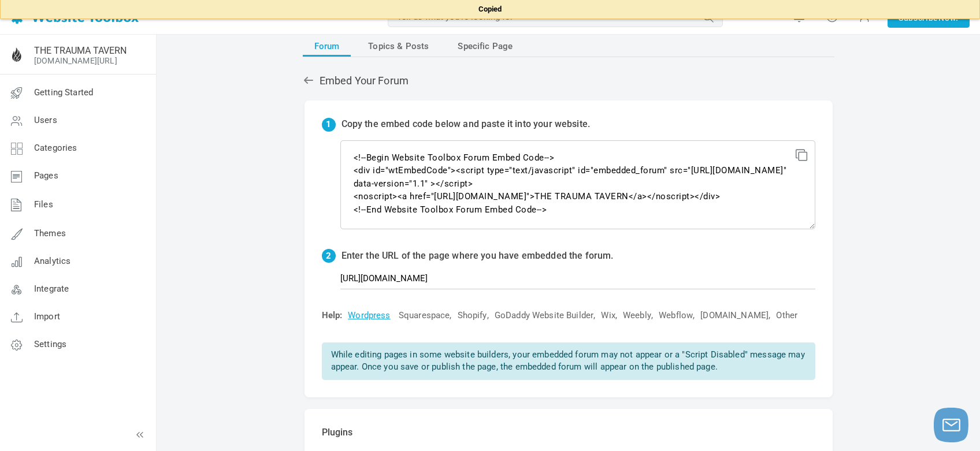 The width and height of the screenshot is (980, 451). Describe the element at coordinates (52, 261) in the screenshot. I see `span: Analytics` at that location.